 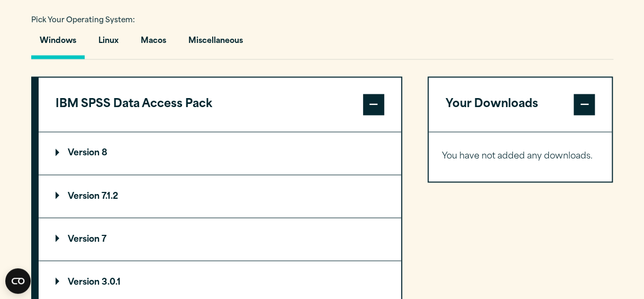 What do you see at coordinates (220, 239) in the screenshot?
I see `summary: Version 7` at bounding box center [220, 239].